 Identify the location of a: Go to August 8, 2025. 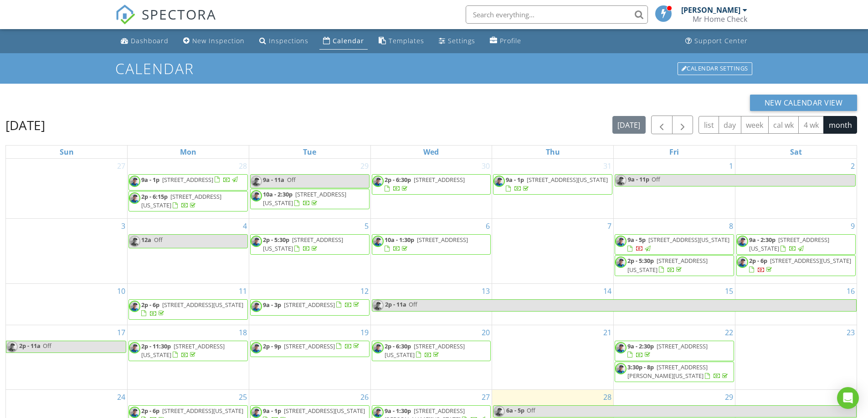
(731, 226).